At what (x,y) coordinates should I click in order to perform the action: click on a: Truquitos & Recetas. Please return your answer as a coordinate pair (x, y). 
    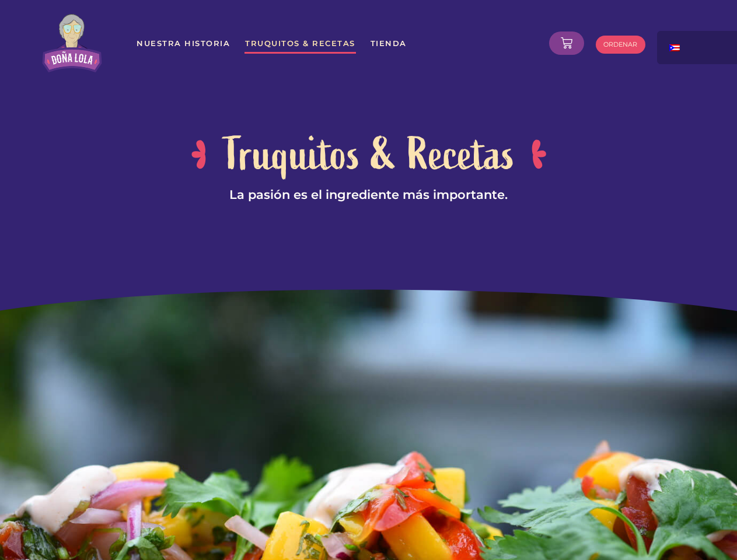
    Looking at the image, I should click on (300, 43).